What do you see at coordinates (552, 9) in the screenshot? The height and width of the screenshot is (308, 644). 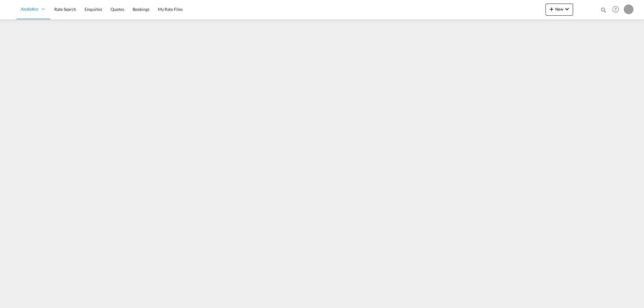 I see `md-icon: icon-plus 400-fg` at bounding box center [552, 9].